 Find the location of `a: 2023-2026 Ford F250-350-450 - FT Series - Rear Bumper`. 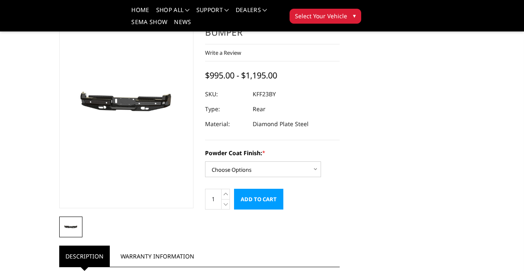

a: 2023-2026 Ford F250-350-450 - FT Series - Rear Bumper is located at coordinates (126, 104).